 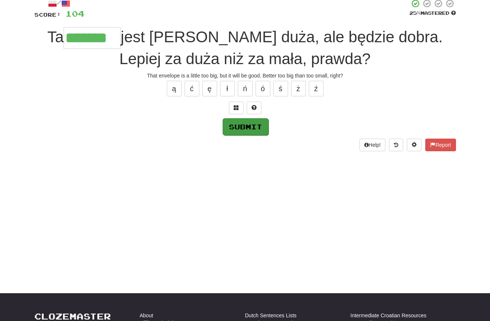 What do you see at coordinates (396, 145) in the screenshot?
I see `button: Round history (alt+y)` at bounding box center [396, 145].